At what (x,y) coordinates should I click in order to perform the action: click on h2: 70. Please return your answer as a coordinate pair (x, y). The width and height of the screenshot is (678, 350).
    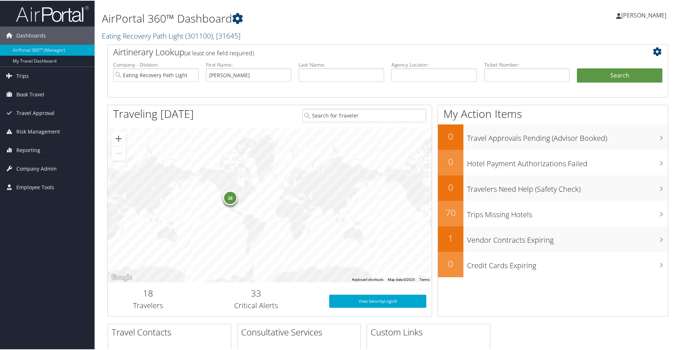
    Looking at the image, I should click on (451, 212).